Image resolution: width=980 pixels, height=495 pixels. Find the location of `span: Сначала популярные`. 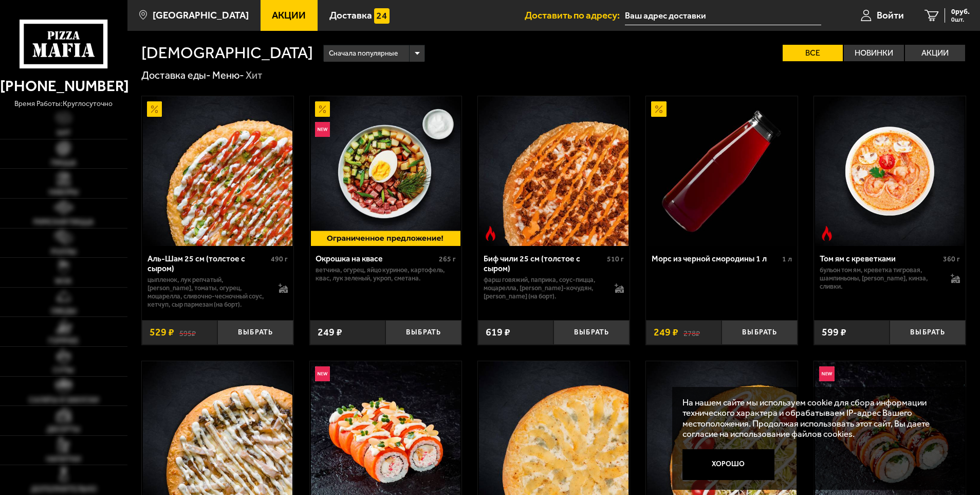

span: Сначала популярные is located at coordinates (363, 54).